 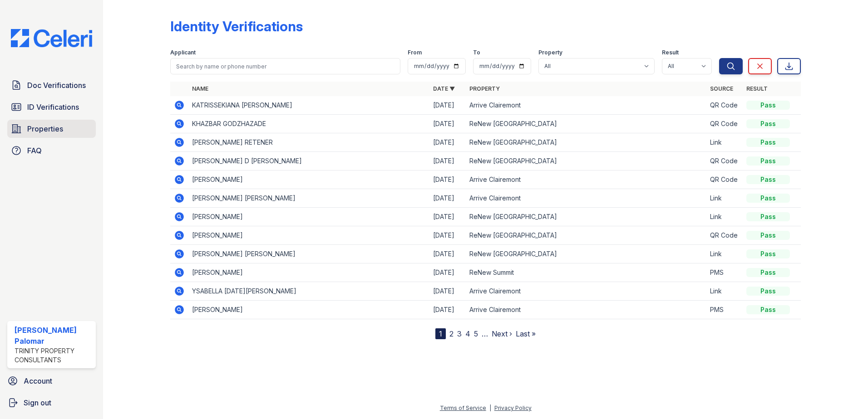 What do you see at coordinates (285, 66) in the screenshot?
I see `input: Search by name or phone number` at bounding box center [285, 66].